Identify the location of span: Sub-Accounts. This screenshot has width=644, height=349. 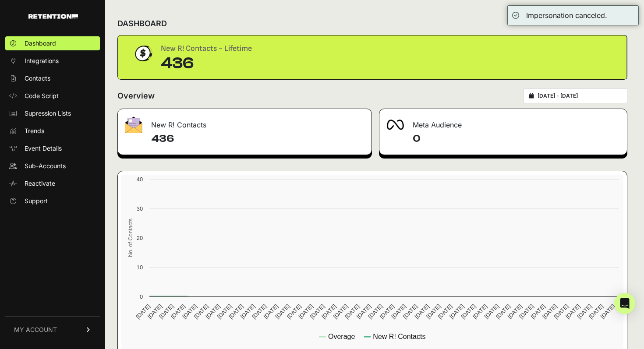
(45, 166).